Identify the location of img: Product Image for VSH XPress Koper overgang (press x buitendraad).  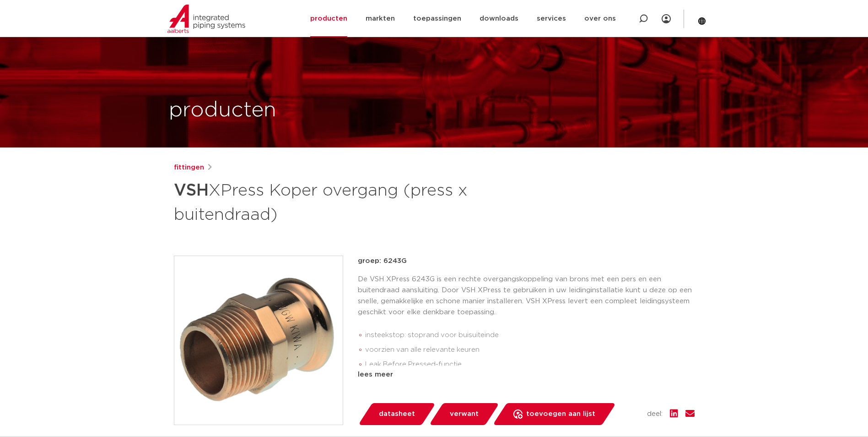
(259, 340).